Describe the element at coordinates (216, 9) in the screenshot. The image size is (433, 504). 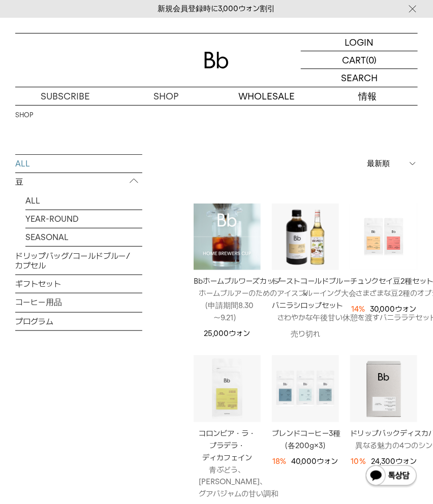
I see `a: 新規会員登録時に3,000ウォン割引` at that location.